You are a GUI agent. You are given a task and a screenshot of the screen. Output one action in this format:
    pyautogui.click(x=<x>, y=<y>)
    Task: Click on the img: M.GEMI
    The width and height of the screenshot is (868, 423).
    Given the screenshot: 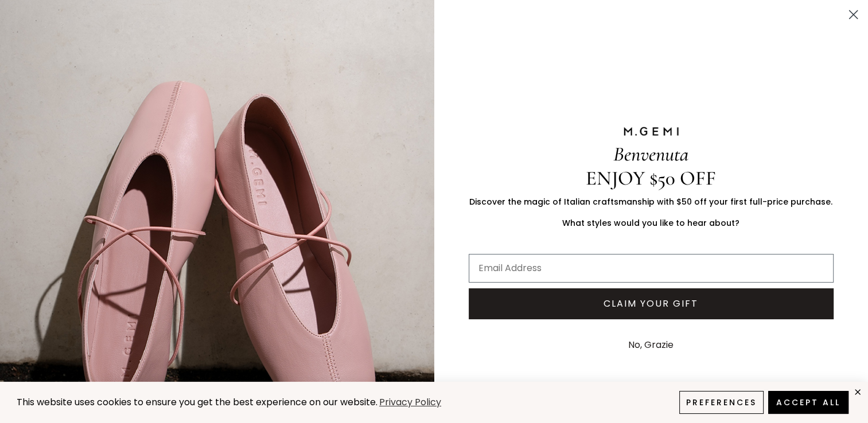 What is the action you would take?
    pyautogui.click(x=651, y=132)
    